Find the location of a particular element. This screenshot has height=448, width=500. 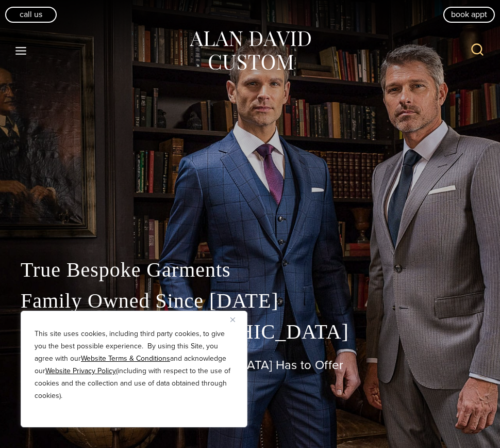

a: Website Privacy Policy is located at coordinates (81, 370).